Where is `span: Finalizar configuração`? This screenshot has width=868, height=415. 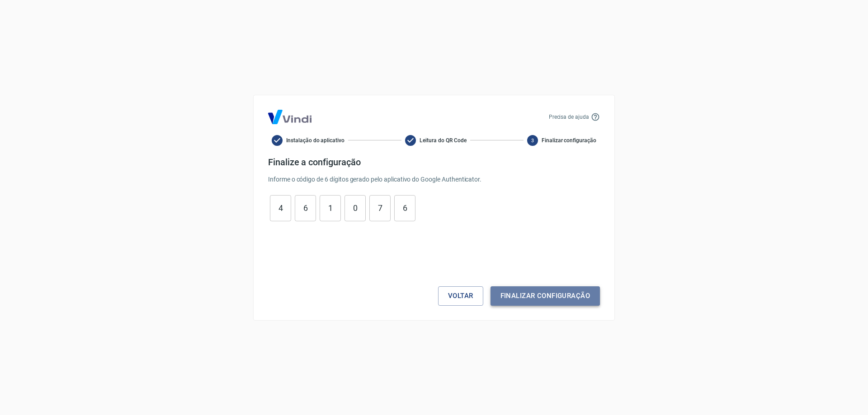 span: Finalizar configuração is located at coordinates (568, 140).